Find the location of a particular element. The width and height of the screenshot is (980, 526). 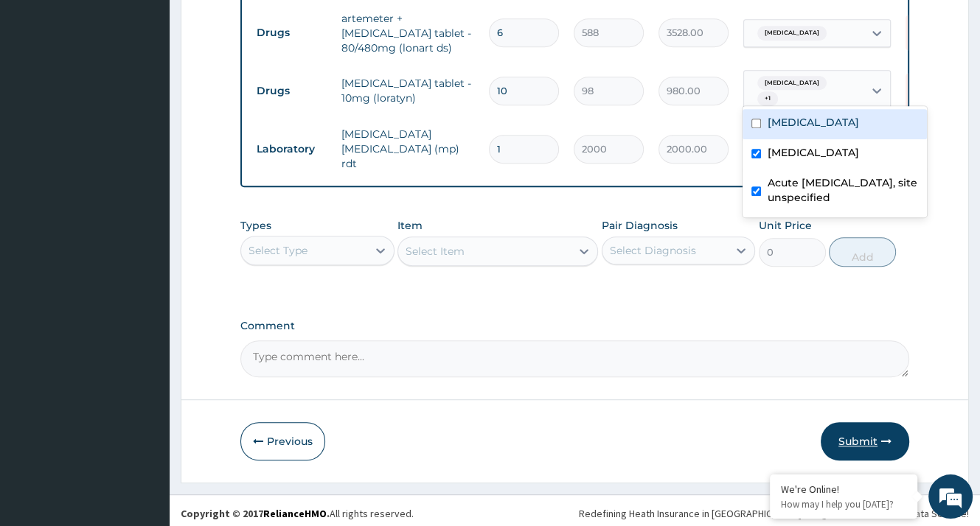

textarea: Type your message and hit 'Enter' is located at coordinates (144, 387).